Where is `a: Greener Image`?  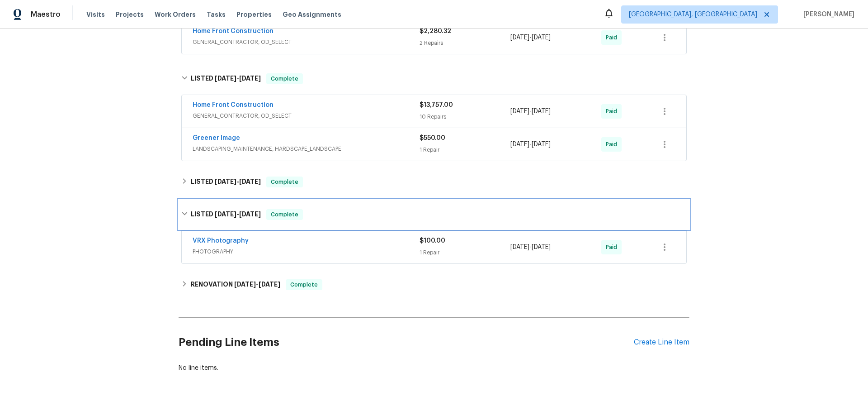 a: Greener Image is located at coordinates (216, 138).